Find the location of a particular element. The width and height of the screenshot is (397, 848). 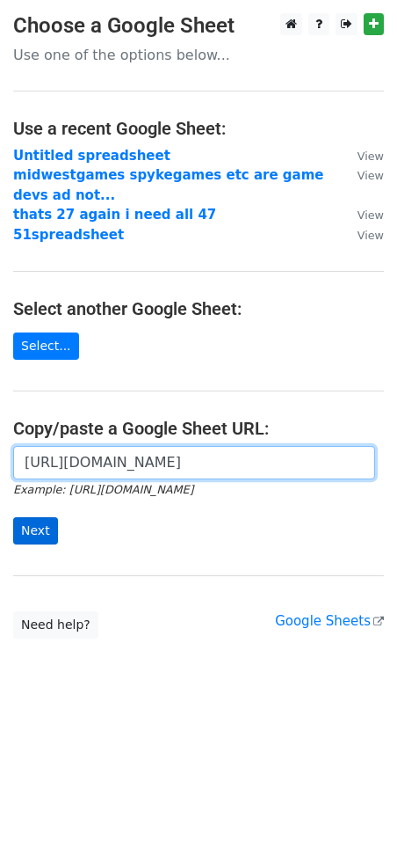

a: 51spreadsheet is located at coordinates (69, 235).